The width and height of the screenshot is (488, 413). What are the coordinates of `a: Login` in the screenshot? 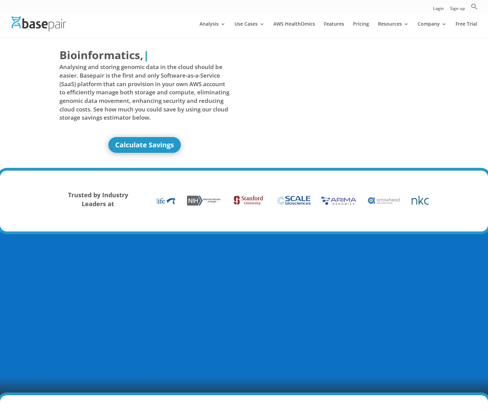 It's located at (439, 10).